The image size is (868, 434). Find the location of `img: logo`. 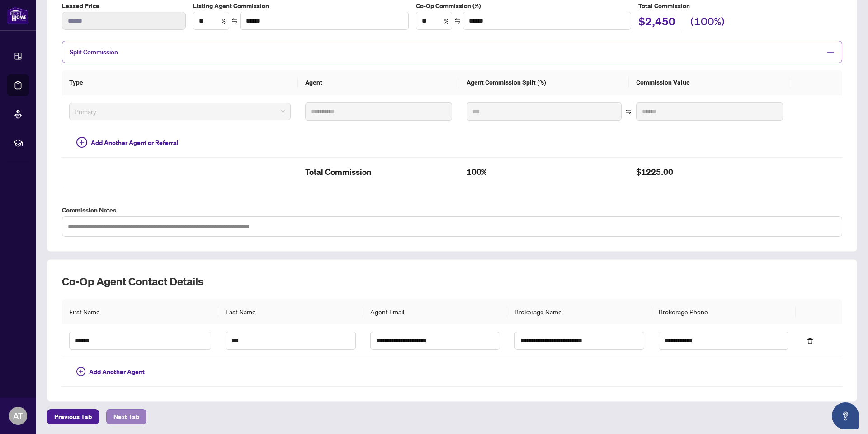

img: logo is located at coordinates (18, 15).